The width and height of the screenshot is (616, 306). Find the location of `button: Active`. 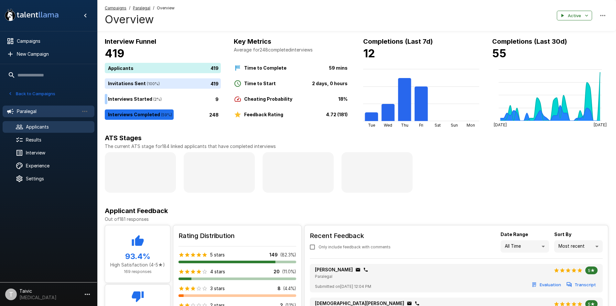

button: Active is located at coordinates (574, 16).